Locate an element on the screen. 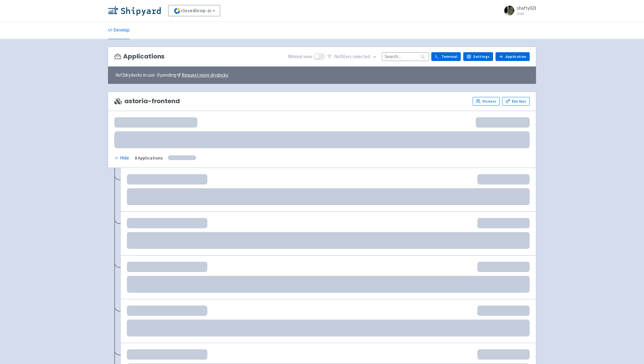  div: Hide is located at coordinates (121, 158).